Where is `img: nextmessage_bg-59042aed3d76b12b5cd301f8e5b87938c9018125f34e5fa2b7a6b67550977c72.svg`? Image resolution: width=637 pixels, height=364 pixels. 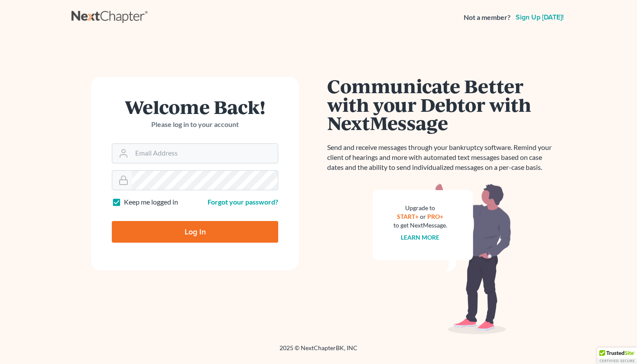 img: nextmessage_bg-59042aed3d76b12b5cd301f8e5b87938c9018125f34e5fa2b7a6b67550977c72.svg is located at coordinates (442, 258).